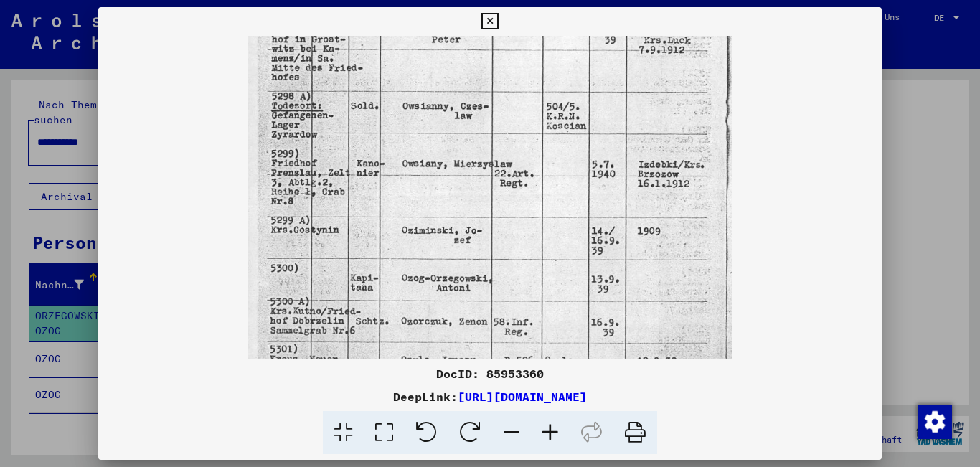 The image size is (980, 467). Describe the element at coordinates (935, 421) in the screenshot. I see `img: Zustimmung ändern` at that location.